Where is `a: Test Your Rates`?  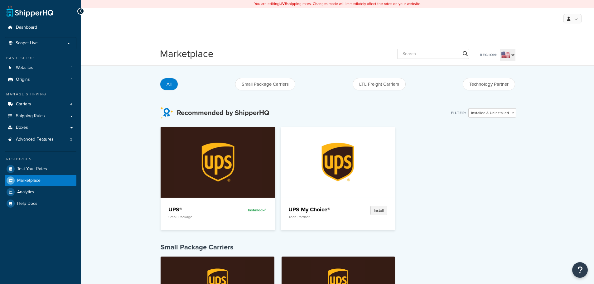 a: Test Your Rates is located at coordinates (41, 169).